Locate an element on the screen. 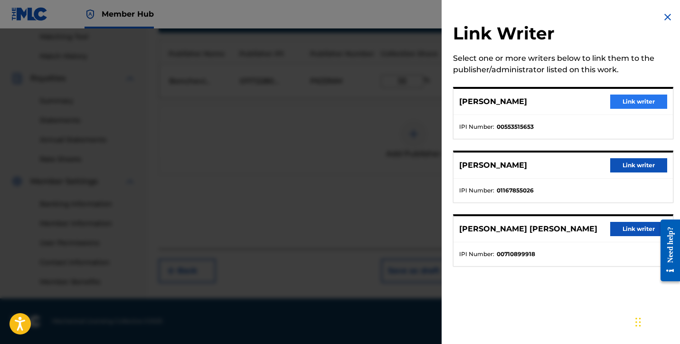 The height and width of the screenshot is (344, 680). h2: Link Writer is located at coordinates (563, 35).